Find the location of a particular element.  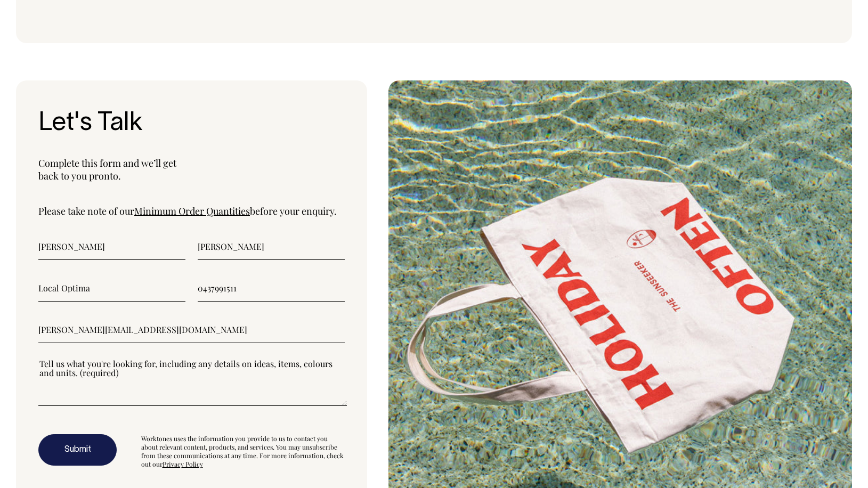

a: Minimum Order Quantities is located at coordinates (192, 211).